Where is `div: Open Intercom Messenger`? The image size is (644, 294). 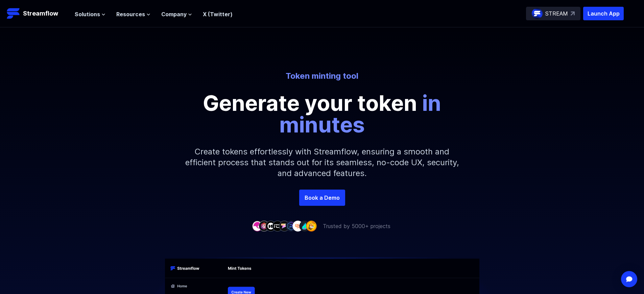 div: Open Intercom Messenger is located at coordinates (629, 279).